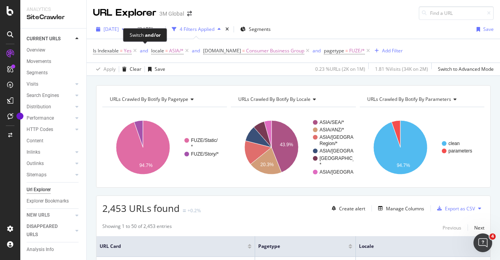 This screenshot has height=260, width=500. I want to click on a: Explorer Bookmarks, so click(53, 201).